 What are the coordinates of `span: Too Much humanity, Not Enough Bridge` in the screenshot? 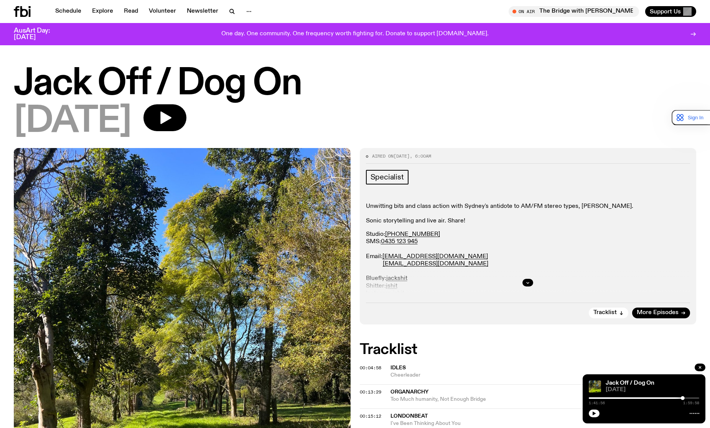 It's located at (510, 399).